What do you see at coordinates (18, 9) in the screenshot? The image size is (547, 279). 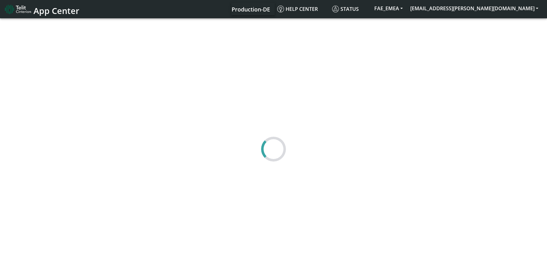 I see `img: logo-telit-cinterion-gw-new.png` at bounding box center [18, 9].